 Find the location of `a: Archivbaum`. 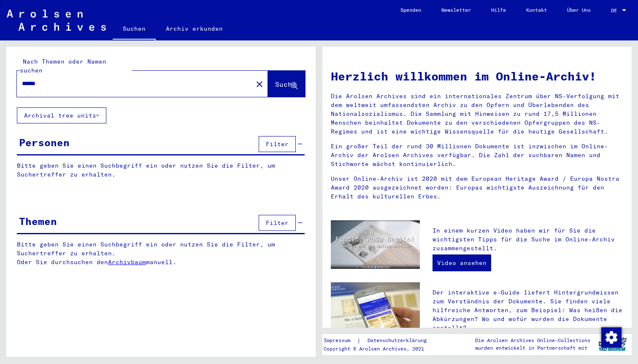

a: Archivbaum is located at coordinates (127, 262).